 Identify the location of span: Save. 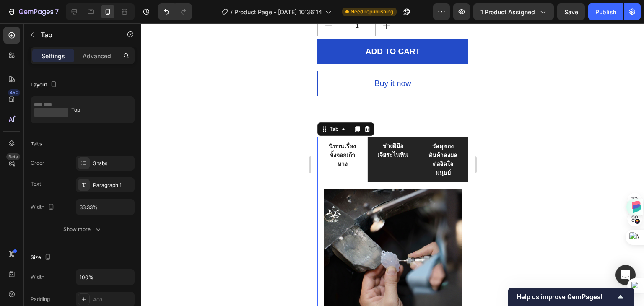
(571, 12).